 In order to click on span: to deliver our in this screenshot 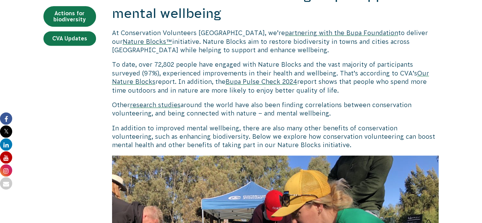, I will do `click(270, 37)`.